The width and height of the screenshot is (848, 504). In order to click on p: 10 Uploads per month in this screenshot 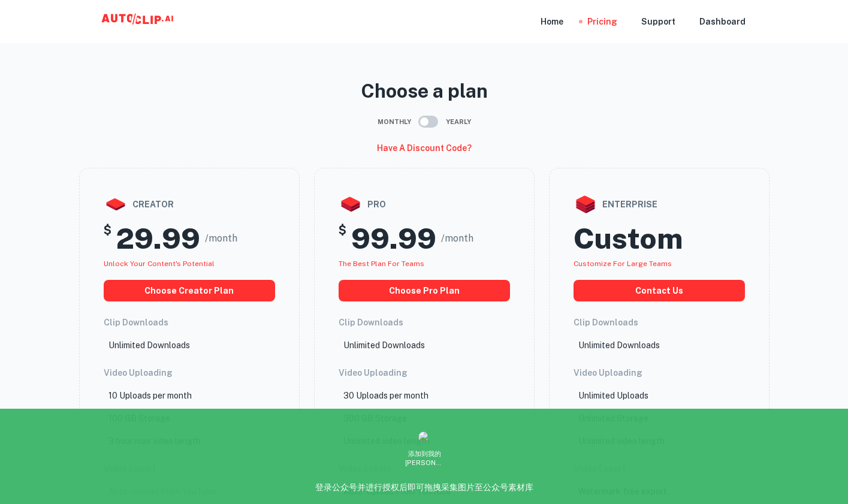, I will do `click(150, 395)`.